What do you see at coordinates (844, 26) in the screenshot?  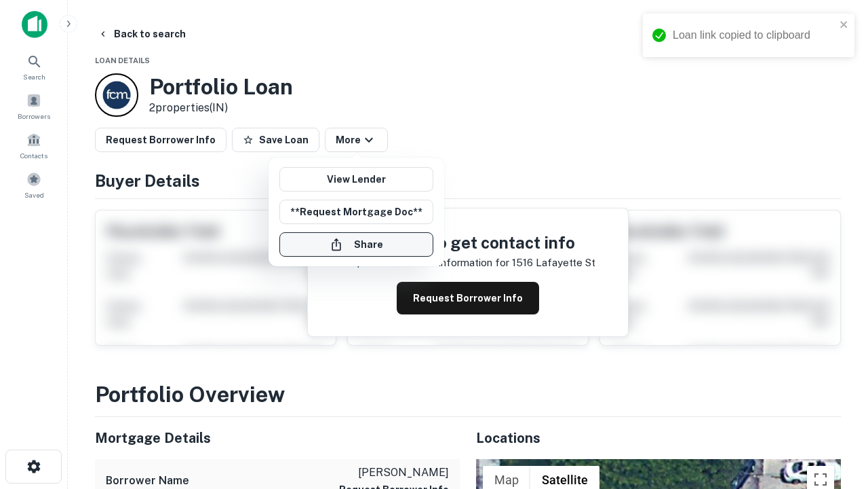 I see `button: close` at bounding box center [844, 26].